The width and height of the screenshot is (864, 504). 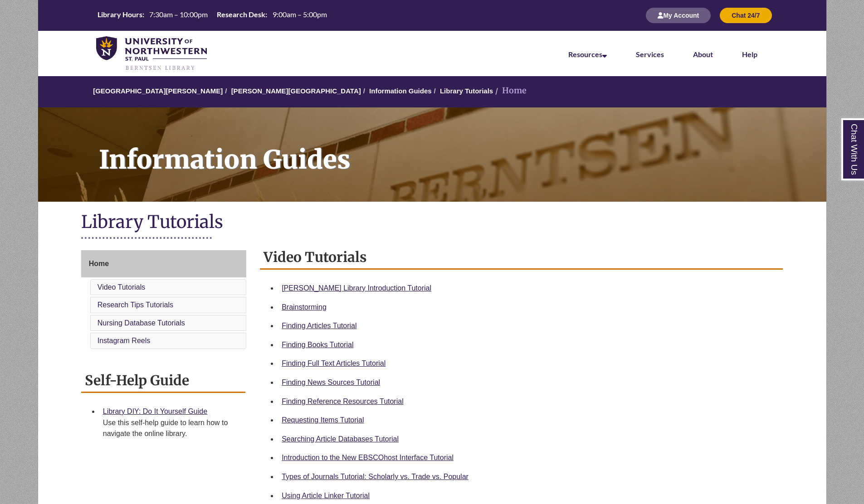 I want to click on a: Brainstorming, so click(x=304, y=307).